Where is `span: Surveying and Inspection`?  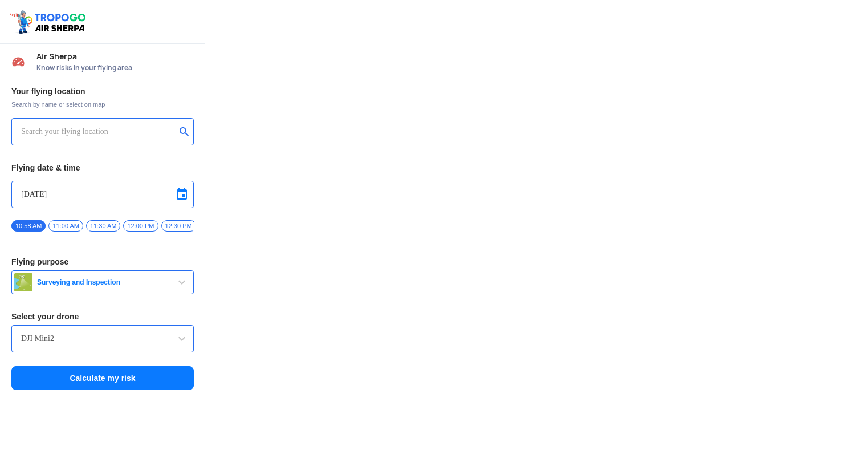 span: Surveying and Inspection is located at coordinates (104, 283).